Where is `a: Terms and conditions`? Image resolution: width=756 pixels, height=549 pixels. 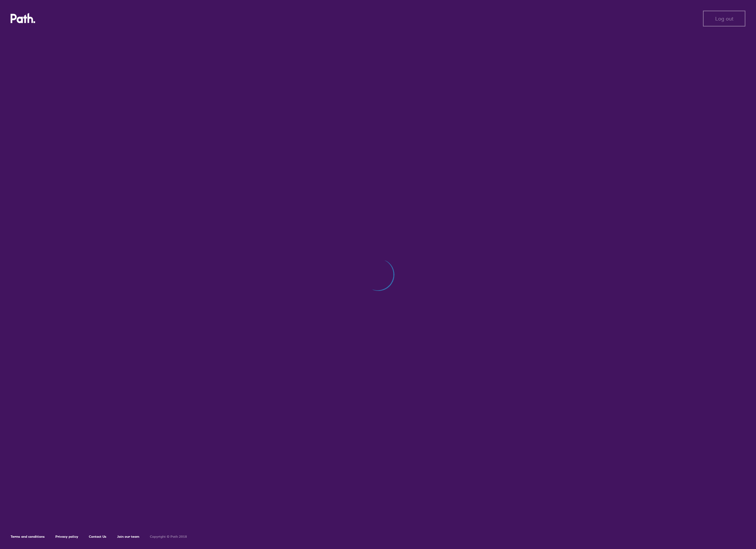 a: Terms and conditions is located at coordinates (28, 536).